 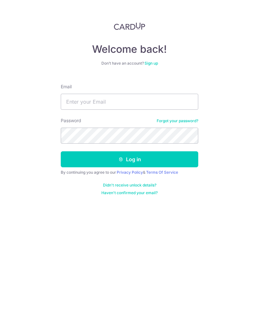 What do you see at coordinates (130, 159) in the screenshot?
I see `button: Log in` at bounding box center [130, 159].